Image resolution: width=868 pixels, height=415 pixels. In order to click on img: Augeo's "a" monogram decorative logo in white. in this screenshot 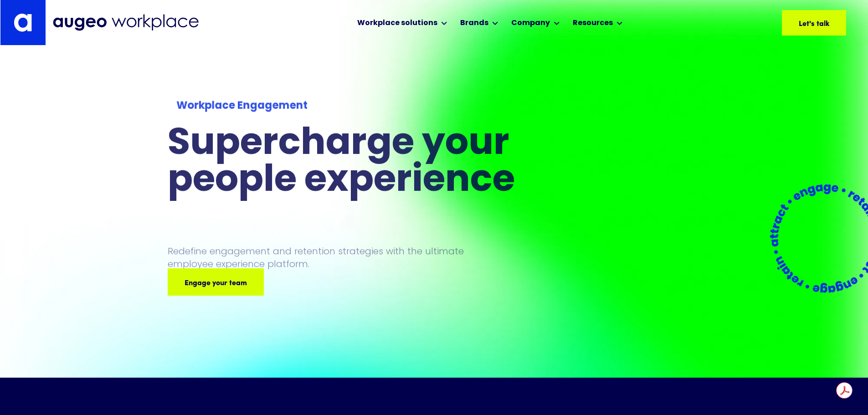, I will do `click(22, 22)`.